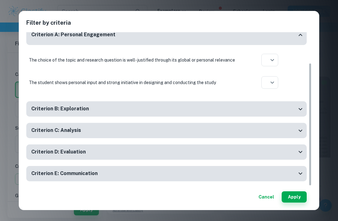 The width and height of the screenshot is (338, 221). Describe the element at coordinates (266, 197) in the screenshot. I see `button: Cancel` at that location.